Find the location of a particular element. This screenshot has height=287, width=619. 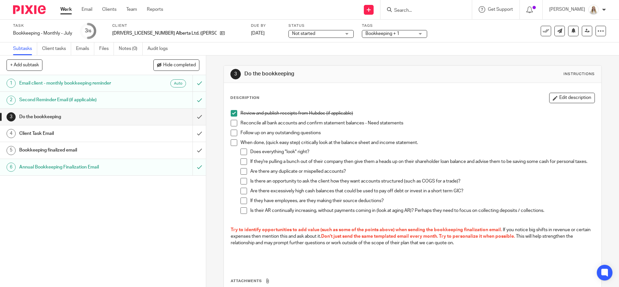

span: Not started is located at coordinates (304, 34).